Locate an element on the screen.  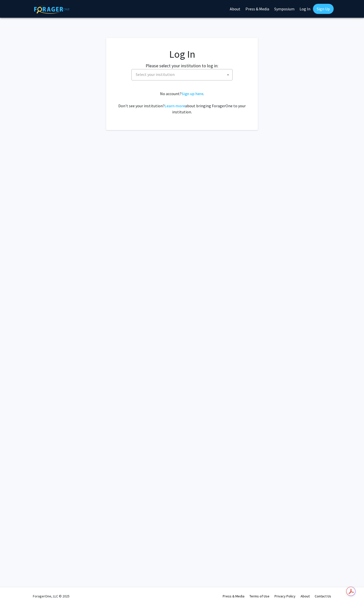
h1: Log In is located at coordinates (182, 55).